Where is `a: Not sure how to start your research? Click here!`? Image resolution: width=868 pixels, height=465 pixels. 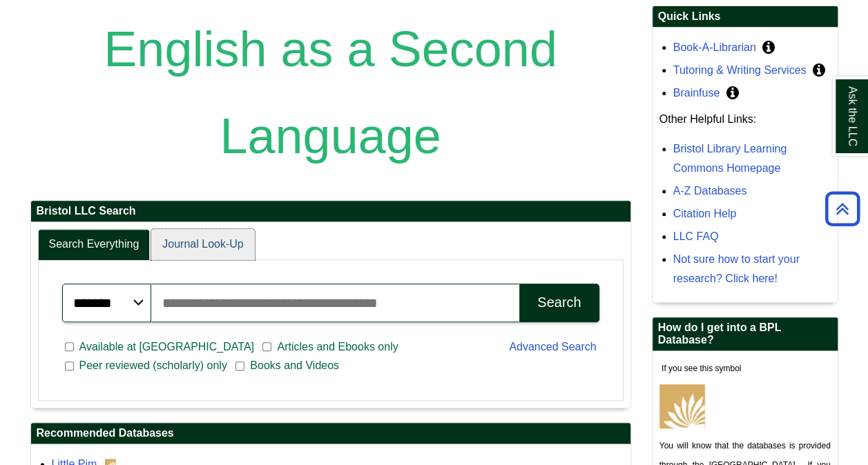 a: Not sure how to start your research? Click here! is located at coordinates (736, 268).